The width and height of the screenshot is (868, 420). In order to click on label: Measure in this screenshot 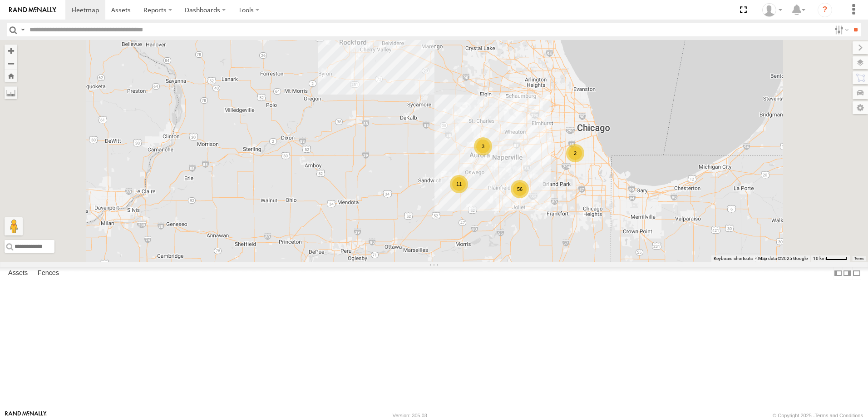, I will do `click(11, 92)`.